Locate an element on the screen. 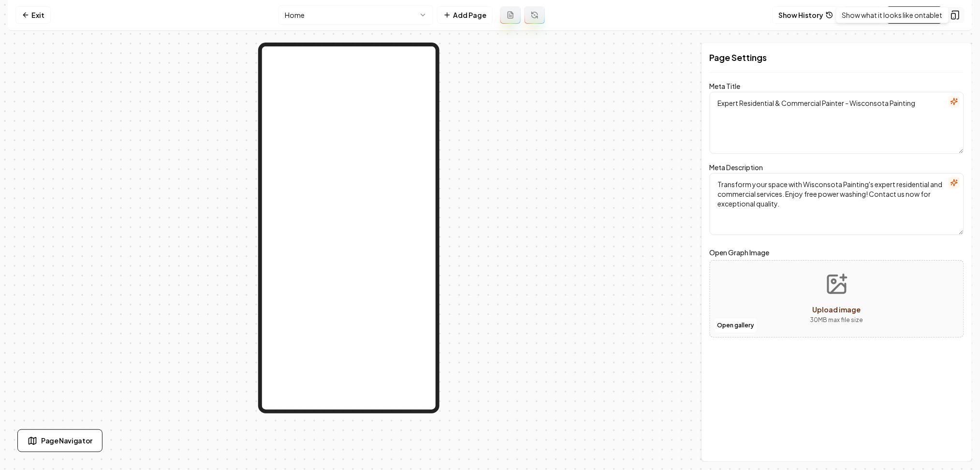 This screenshot has height=470, width=980. button: Add Page is located at coordinates (465, 15).